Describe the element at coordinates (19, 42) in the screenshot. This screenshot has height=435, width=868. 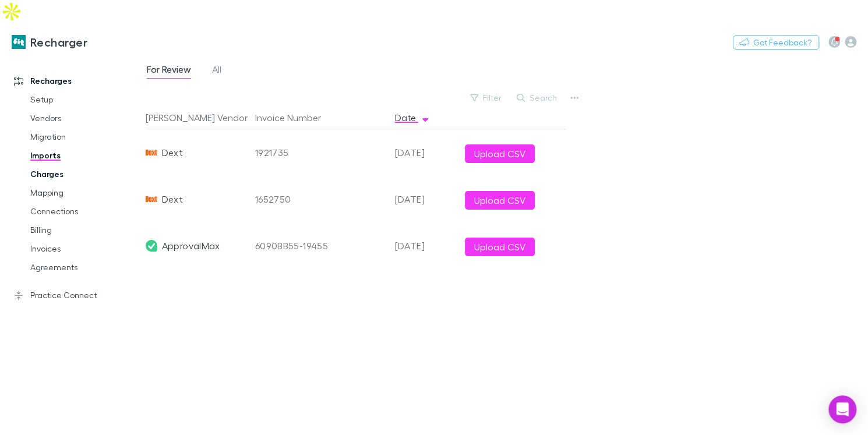
I see `img: Recharger's Logo` at that location.